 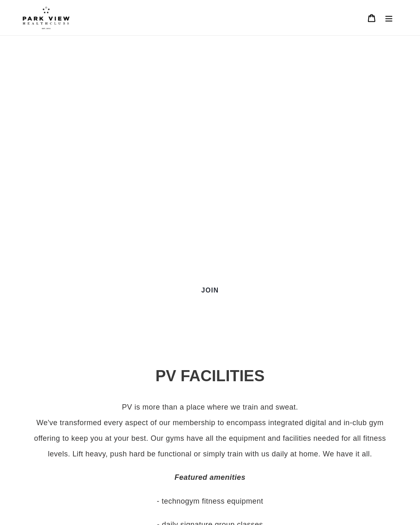 I want to click on a: JOIN, so click(x=210, y=290).